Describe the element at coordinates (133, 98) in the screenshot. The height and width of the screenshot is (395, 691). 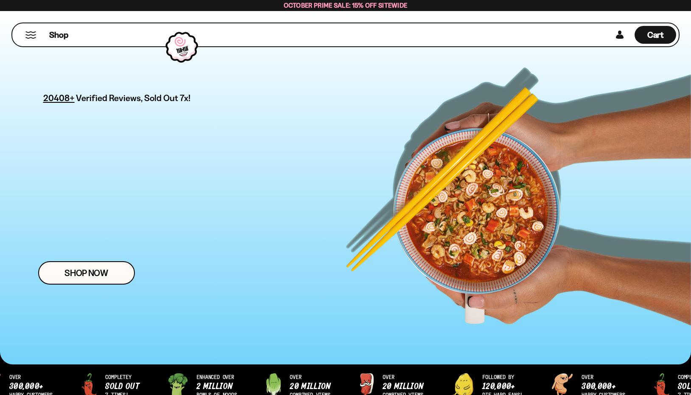
I see `span: Verified Reviews, Sold Out 7x!` at that location.